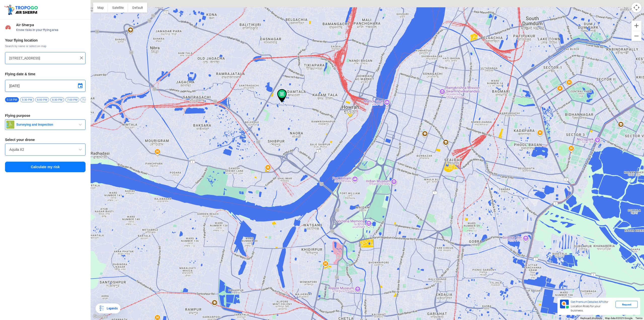 The width and height of the screenshot is (644, 320). I want to click on h3: Flying date & time, so click(46, 74).